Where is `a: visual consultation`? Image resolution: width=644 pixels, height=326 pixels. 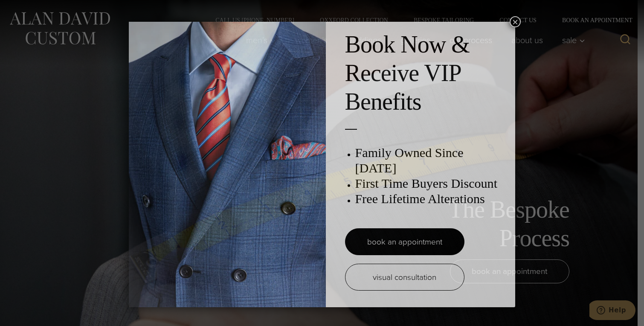 a: visual consultation is located at coordinates (405, 277).